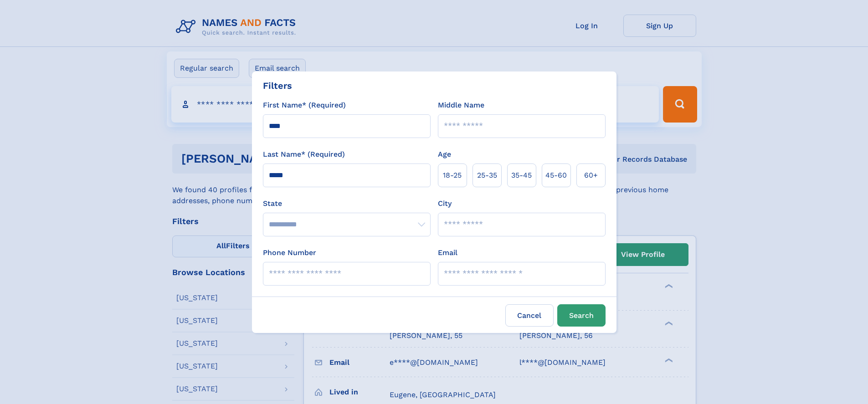  What do you see at coordinates (521, 176) in the screenshot?
I see `span: 35‑45` at bounding box center [521, 176].